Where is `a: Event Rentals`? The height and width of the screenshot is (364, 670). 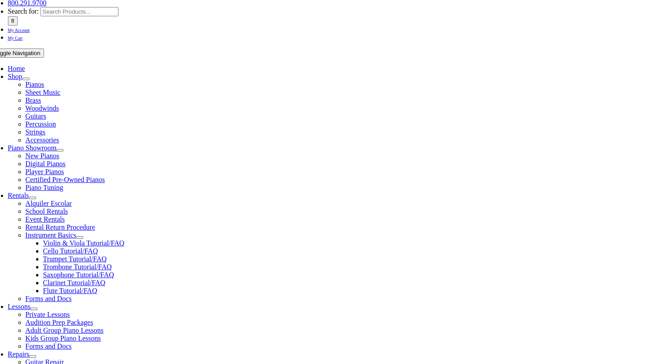 a: Event Rentals is located at coordinates (45, 219).